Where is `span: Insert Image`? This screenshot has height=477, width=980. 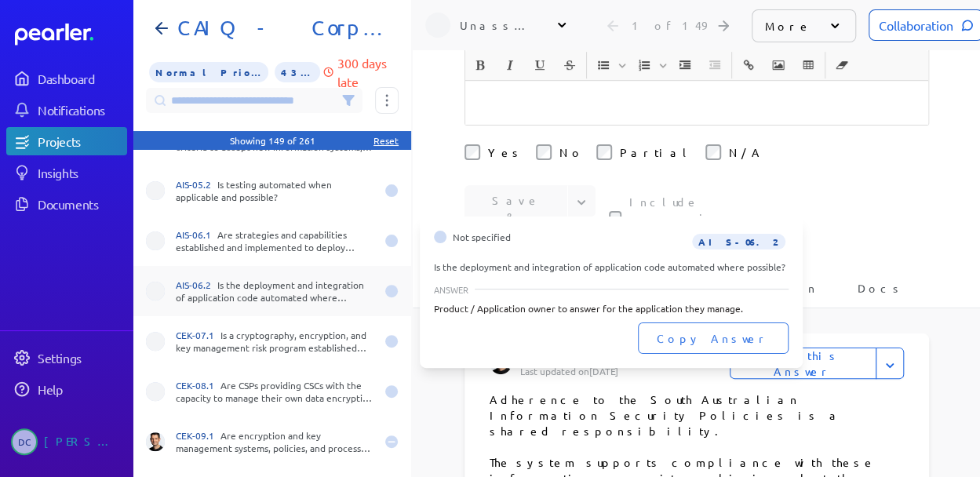 span: Insert Image is located at coordinates (779, 65).